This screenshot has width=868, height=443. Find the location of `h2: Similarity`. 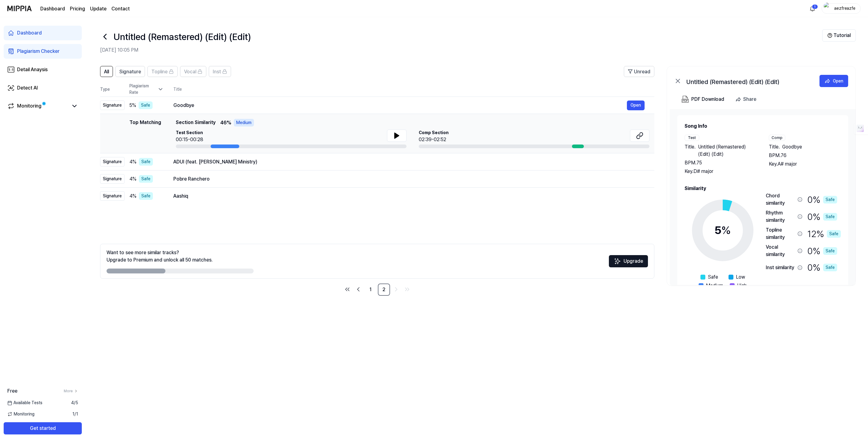

h2: Similarity is located at coordinates (763, 188).